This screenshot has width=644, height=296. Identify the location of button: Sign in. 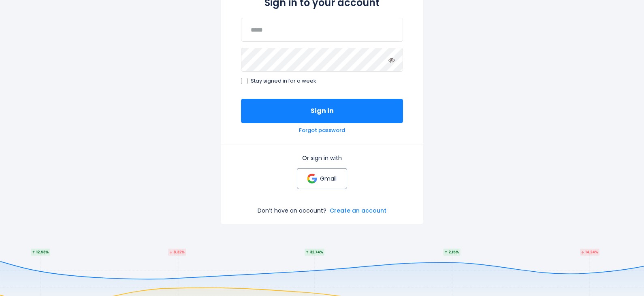
(322, 111).